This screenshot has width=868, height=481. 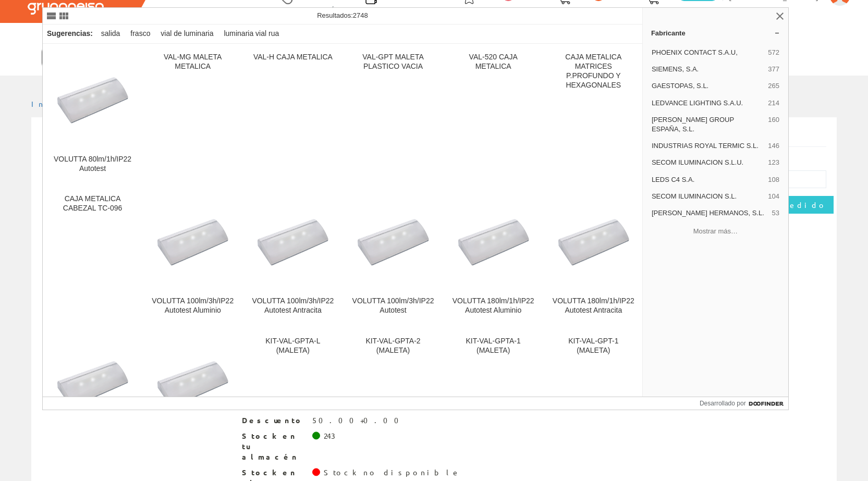 What do you see at coordinates (775, 213) in the screenshot?
I see `span: 53` at bounding box center [775, 213].